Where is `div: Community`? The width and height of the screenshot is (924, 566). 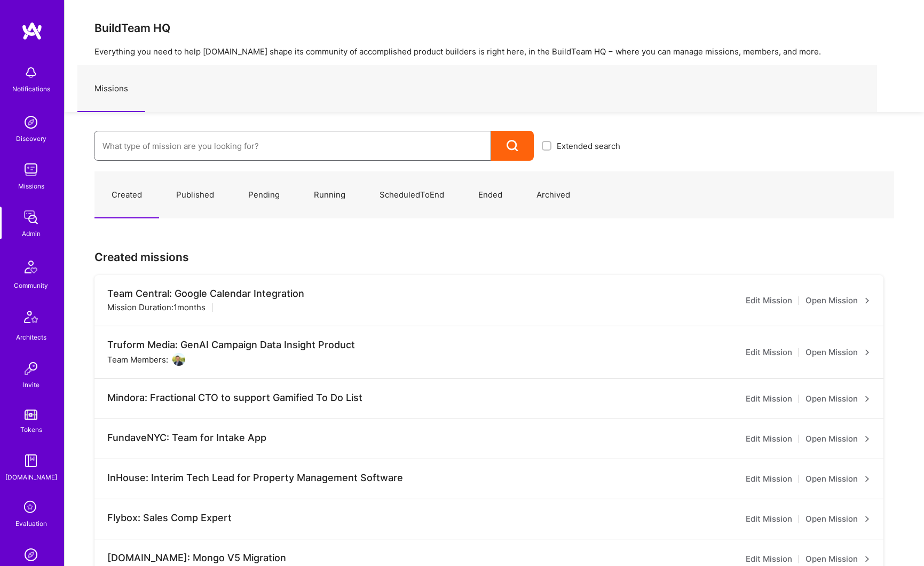
div: Community is located at coordinates (31, 285).